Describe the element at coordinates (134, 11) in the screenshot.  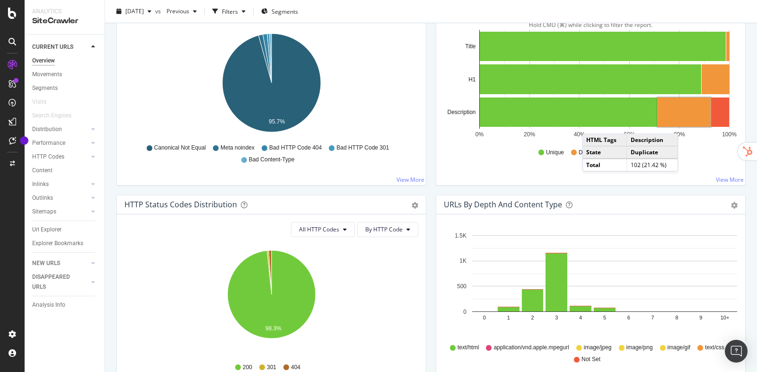
I see `span: 2025 Sep. 15th` at that location.